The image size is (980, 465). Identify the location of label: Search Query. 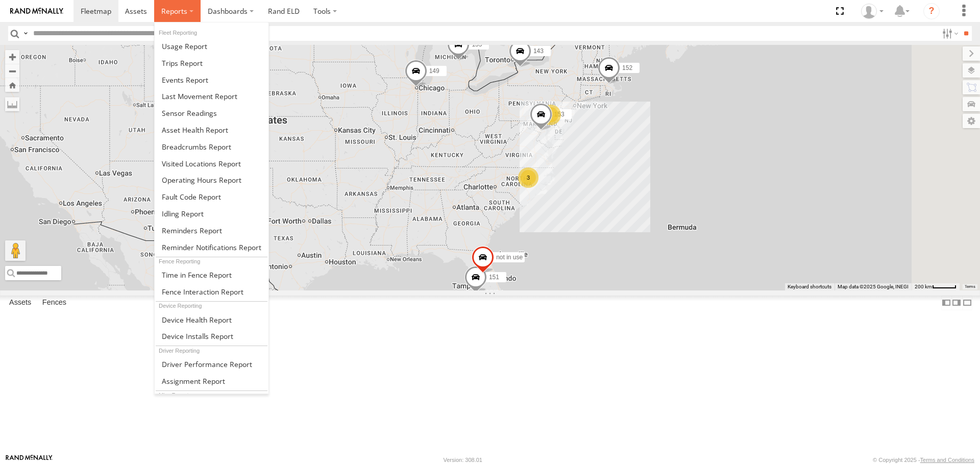
(26, 33).